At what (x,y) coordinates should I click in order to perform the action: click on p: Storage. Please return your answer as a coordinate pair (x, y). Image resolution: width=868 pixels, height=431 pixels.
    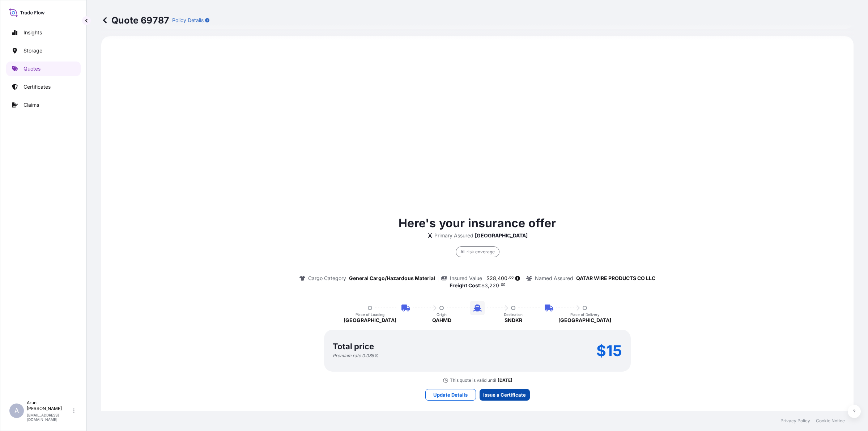
    Looking at the image, I should click on (33, 51).